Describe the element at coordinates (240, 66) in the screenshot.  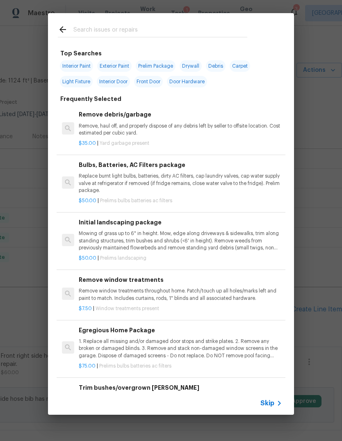
I see `span: Carpet` at that location.